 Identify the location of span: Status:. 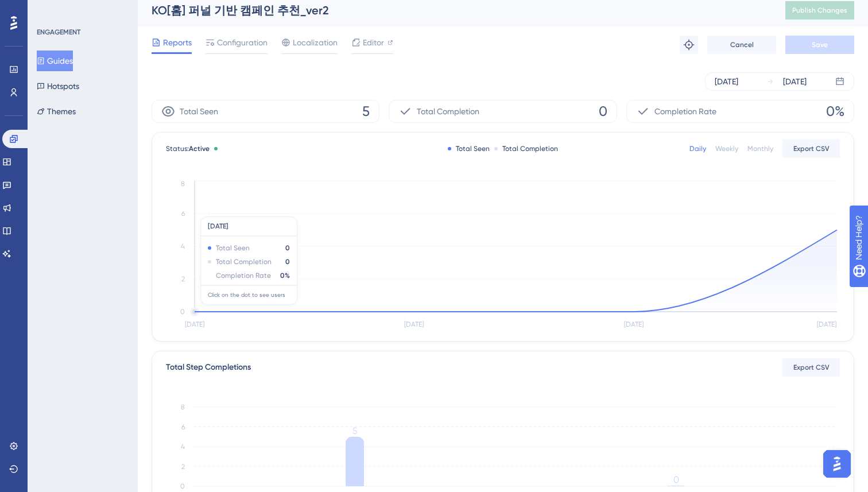
(188, 148).